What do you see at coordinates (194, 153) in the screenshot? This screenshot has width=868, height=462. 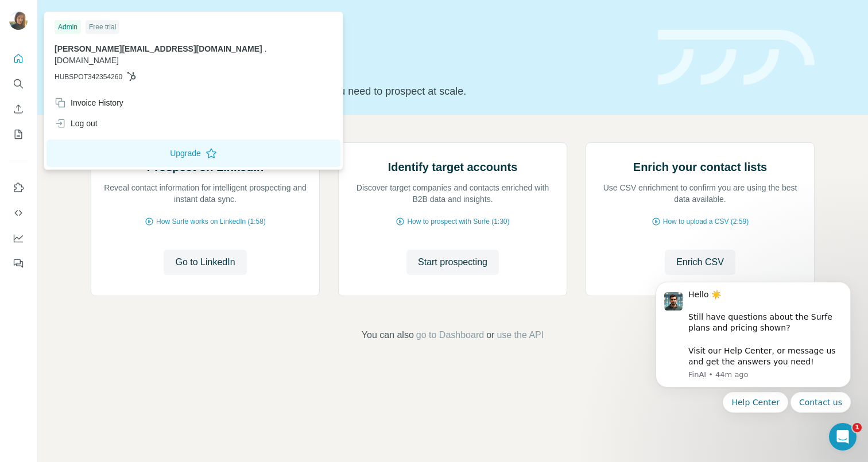 I see `button: Upgrade` at bounding box center [194, 153].